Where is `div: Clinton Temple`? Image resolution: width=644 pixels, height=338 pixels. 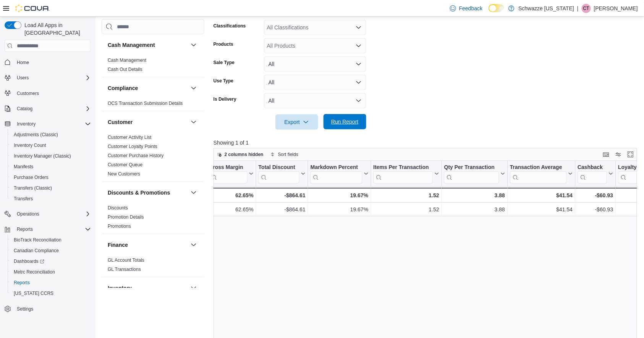 div: Clinton Temple is located at coordinates (586, 8).